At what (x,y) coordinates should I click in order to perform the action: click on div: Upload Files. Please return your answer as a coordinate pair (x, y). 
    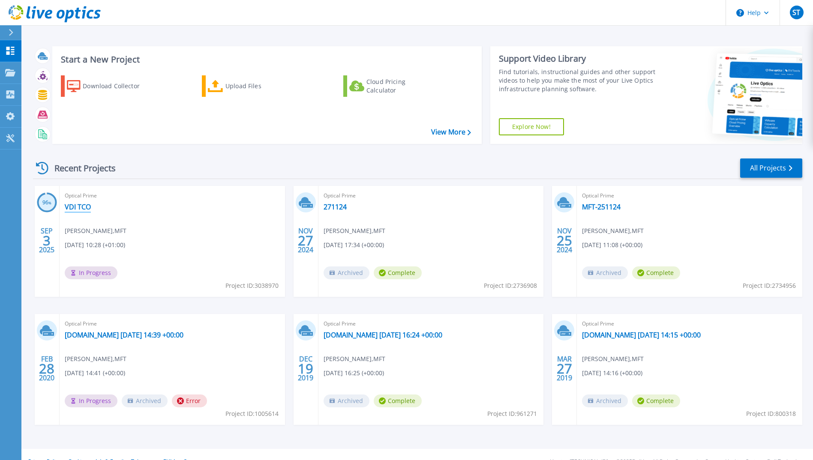
    Looking at the image, I should click on (260, 86).